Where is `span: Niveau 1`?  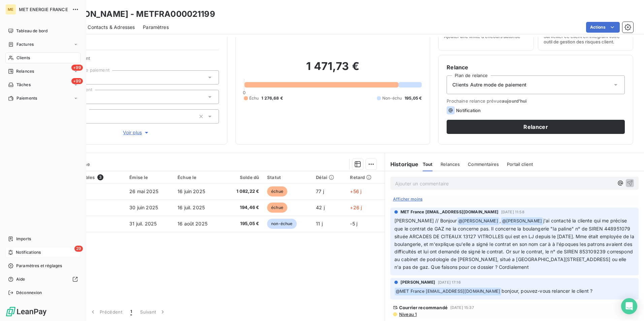 span: Niveau 1 is located at coordinates (407, 314).